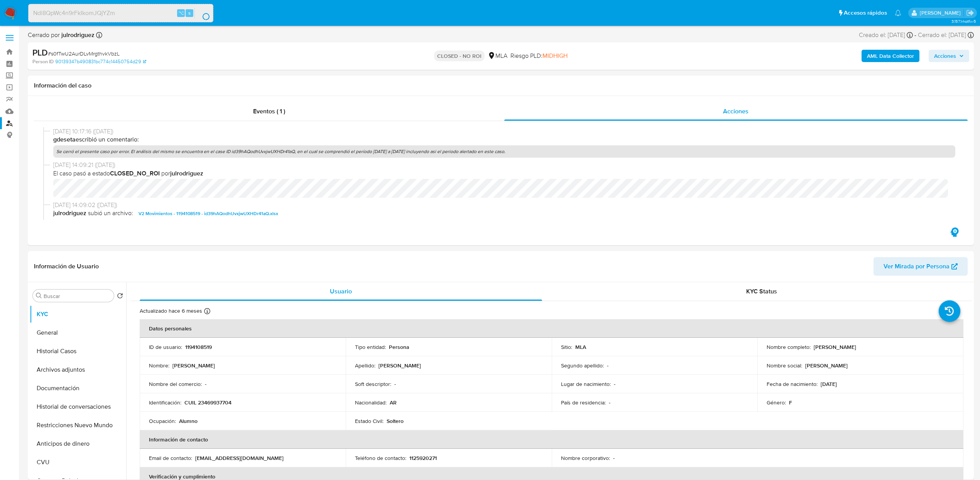  Describe the element at coordinates (365, 366) in the screenshot. I see `p: Apellido :` at that location.